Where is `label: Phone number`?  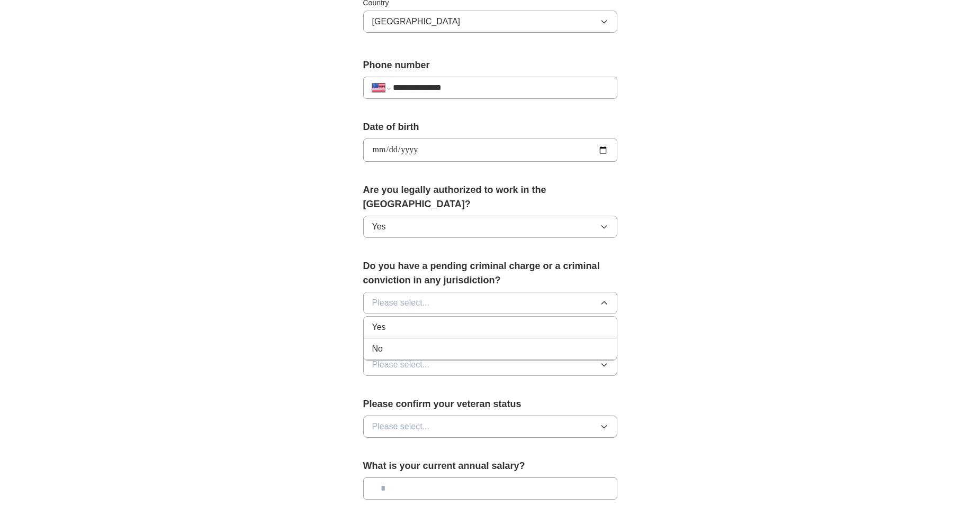 label: Phone number is located at coordinates (490, 65).